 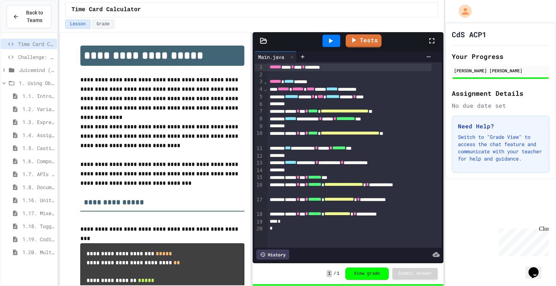 I want to click on div: 3, so click(x=259, y=82).